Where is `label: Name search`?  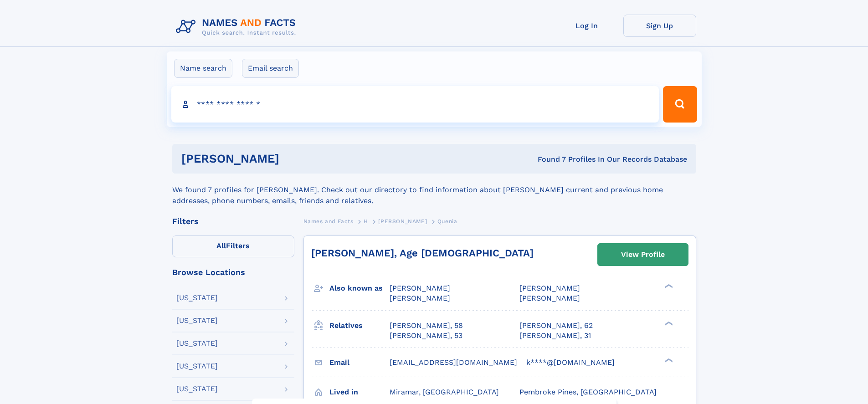
label: Name search is located at coordinates (203, 68).